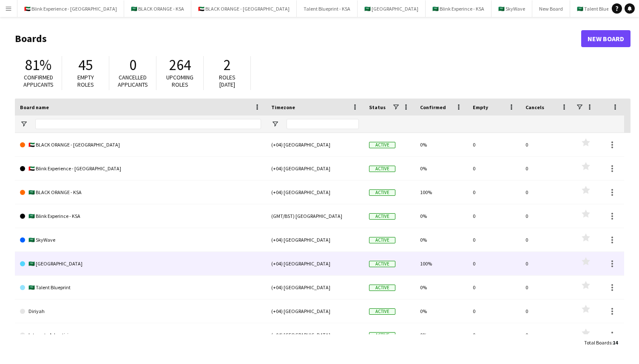  I want to click on span: Timezone, so click(283, 107).